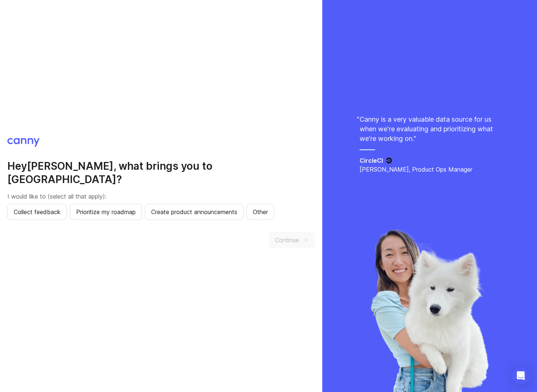 The image size is (537, 392). I want to click on p: Canny is a very valuable data source for us when we're evaluating and prioritizing what we're wor..., so click(430, 129).